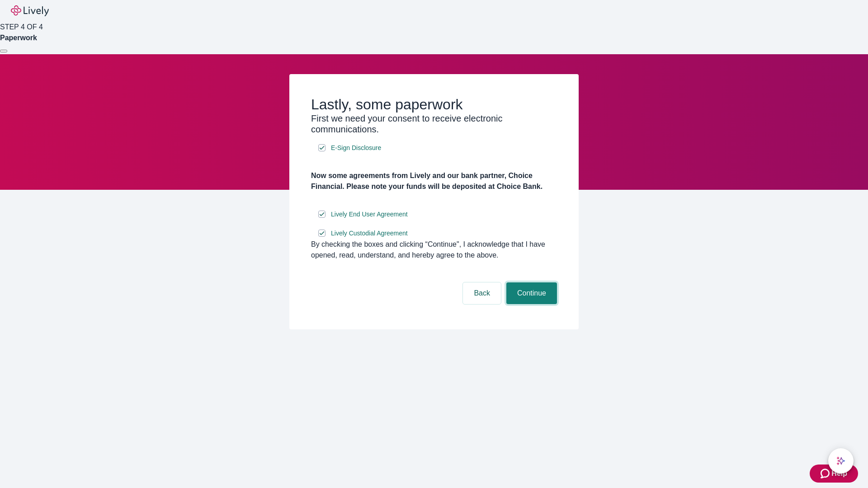 The width and height of the screenshot is (868, 488). I want to click on h2: Lastly, some paperwork, so click(434, 104).